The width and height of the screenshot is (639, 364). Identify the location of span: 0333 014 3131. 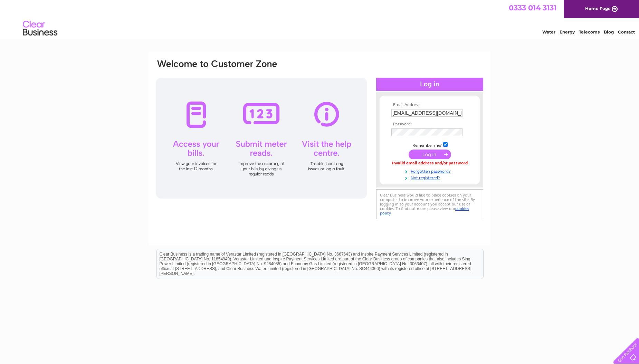
(532, 7).